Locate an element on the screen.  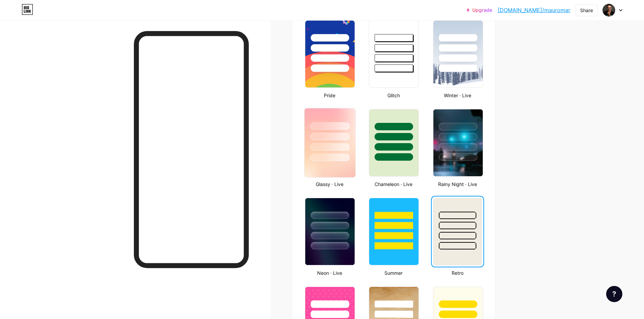
div: Pride is located at coordinates (330, 95).